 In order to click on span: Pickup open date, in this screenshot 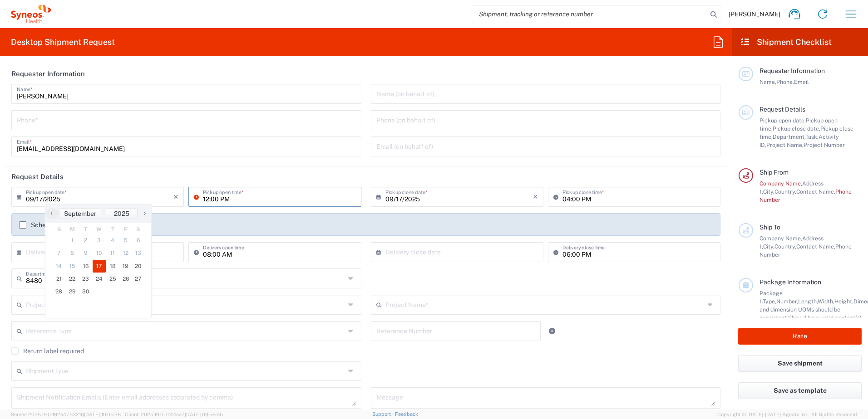, I will do `click(783, 121)`.